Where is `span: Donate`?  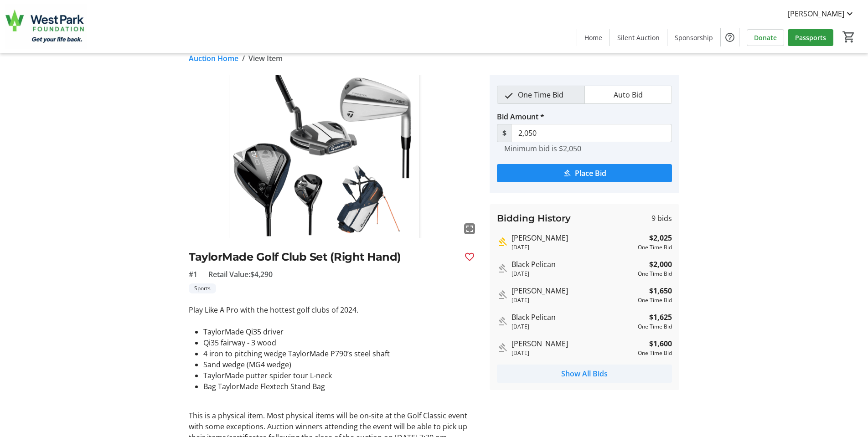 span: Donate is located at coordinates (765, 37).